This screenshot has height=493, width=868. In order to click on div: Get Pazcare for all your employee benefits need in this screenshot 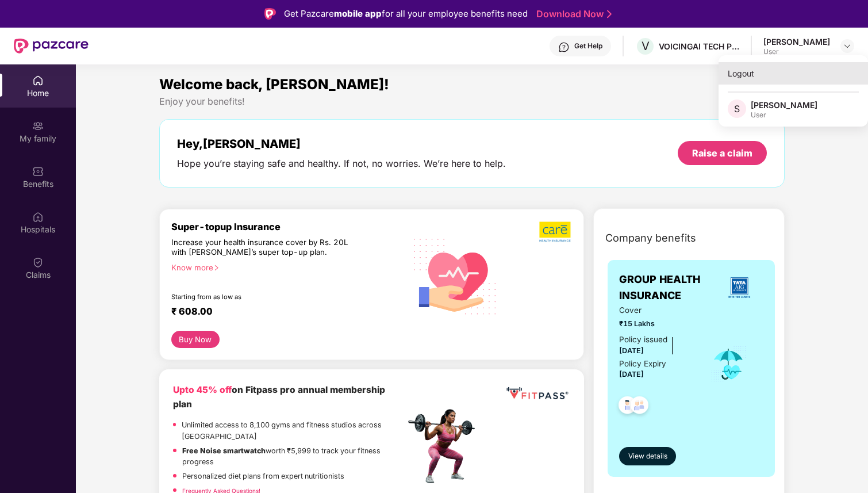, I will do `click(406, 14)`.